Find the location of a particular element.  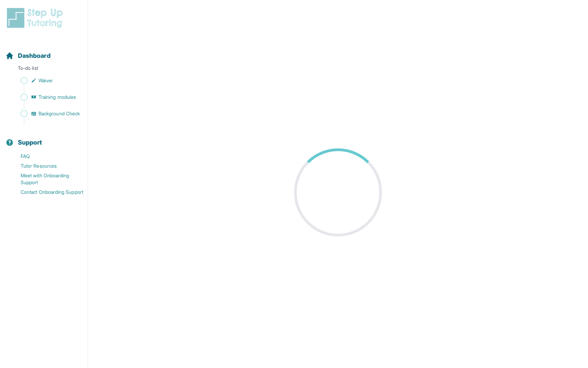

a: Meet with Onboarding Support is located at coordinates (46, 179).